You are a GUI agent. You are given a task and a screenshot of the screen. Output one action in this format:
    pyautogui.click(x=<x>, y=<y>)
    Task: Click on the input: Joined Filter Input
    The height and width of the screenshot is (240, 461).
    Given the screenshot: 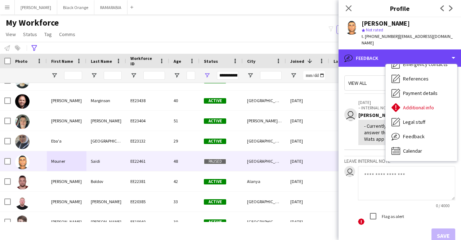 What is the action you would take?
    pyautogui.click(x=314, y=75)
    